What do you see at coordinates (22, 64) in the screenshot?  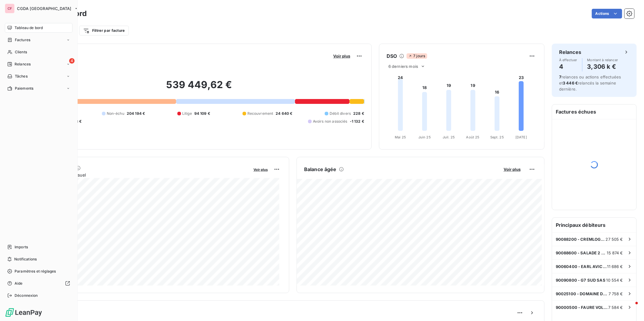 I see `span: Relances` at bounding box center [22, 64].